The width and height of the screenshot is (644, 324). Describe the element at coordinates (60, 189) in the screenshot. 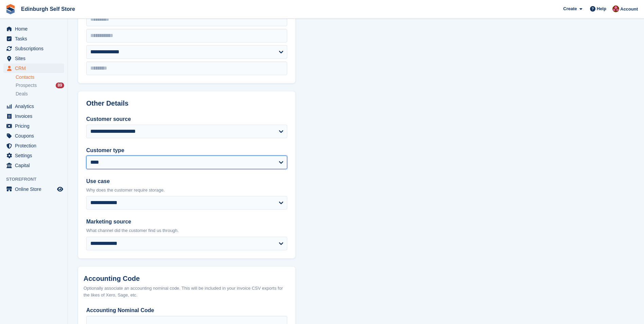

I see `a: Preview store` at that location.